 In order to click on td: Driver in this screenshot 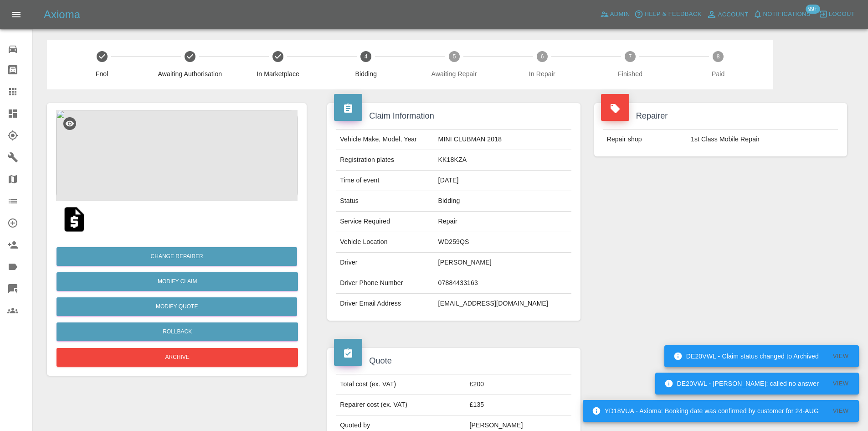, I will do `click(385, 263)`.